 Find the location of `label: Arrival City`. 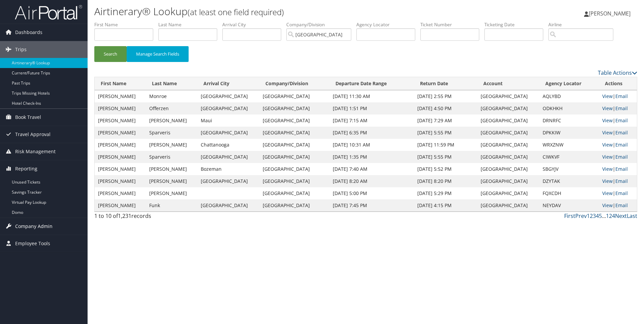

label: Arrival City is located at coordinates (254, 25).